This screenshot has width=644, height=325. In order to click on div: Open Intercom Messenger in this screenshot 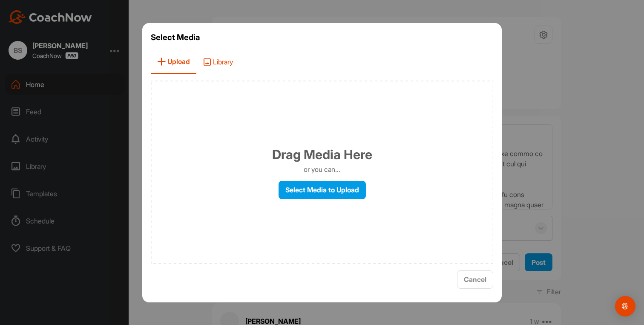, I will do `click(625, 306)`.